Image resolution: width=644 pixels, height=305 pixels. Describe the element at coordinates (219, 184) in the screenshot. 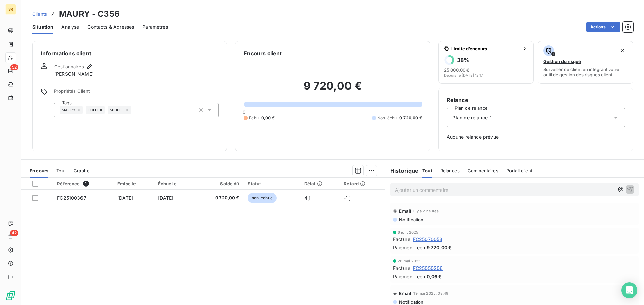

I see `div: Solde dû` at that location.